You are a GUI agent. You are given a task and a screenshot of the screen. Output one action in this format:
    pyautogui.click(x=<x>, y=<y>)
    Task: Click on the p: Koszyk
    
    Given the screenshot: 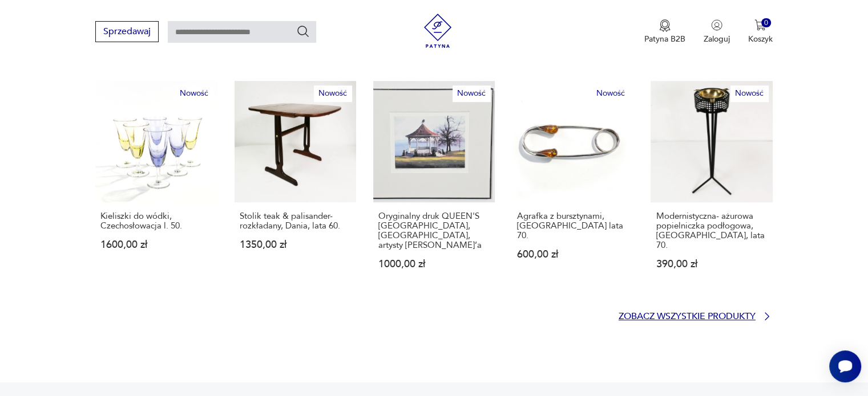 What is the action you would take?
    pyautogui.click(x=760, y=38)
    